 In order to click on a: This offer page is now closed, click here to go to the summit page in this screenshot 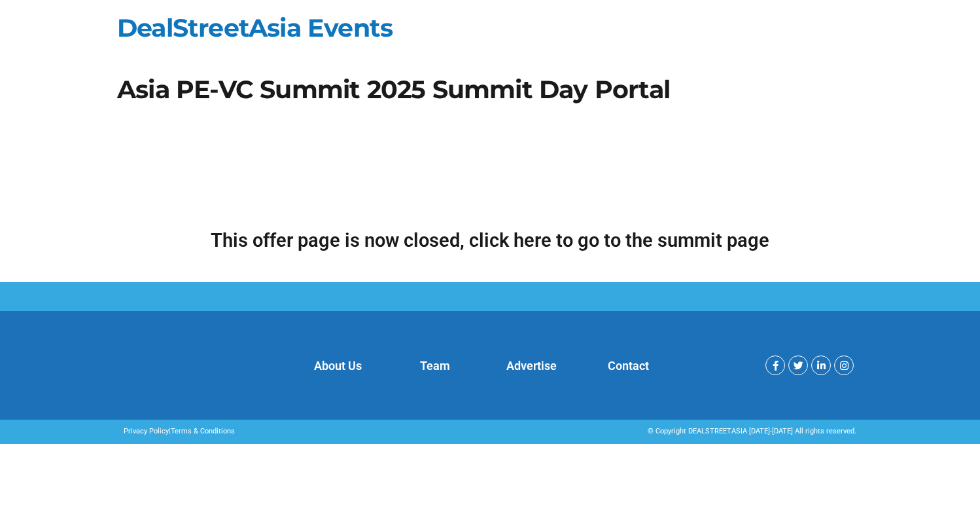, I will do `click(490, 239)`.